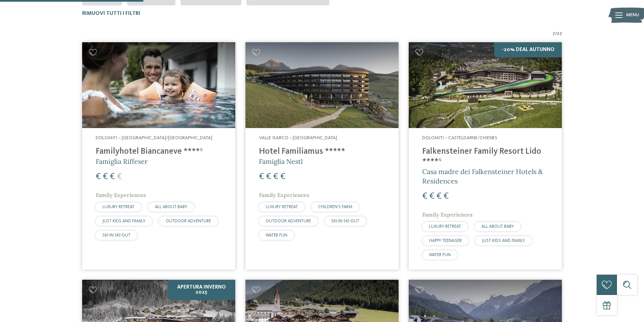 The height and width of the screenshot is (322, 644). Describe the element at coordinates (122, 161) in the screenshot. I see `span: Famiglia Riffeser` at that location.